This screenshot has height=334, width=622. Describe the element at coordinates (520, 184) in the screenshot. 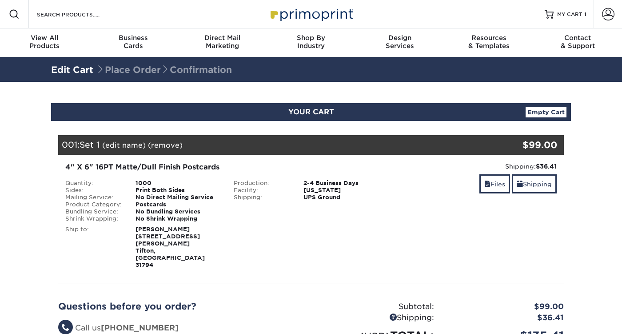

I see `span: shipping` at that location.